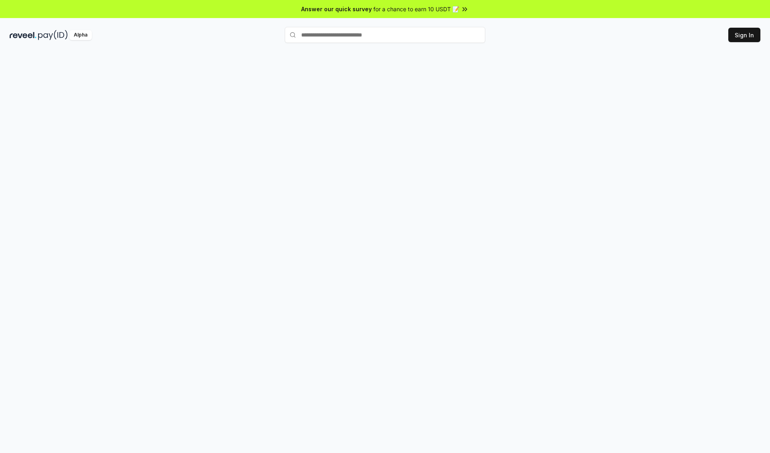 This screenshot has width=770, height=453. Describe the element at coordinates (416, 9) in the screenshot. I see `span: for a chance to earn 10 USDT 📝` at that location.